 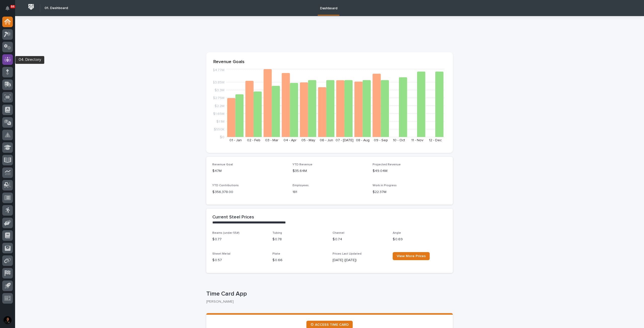 What do you see at coordinates (222, 137) in the screenshot?
I see `tspan: $0` at bounding box center [222, 137].